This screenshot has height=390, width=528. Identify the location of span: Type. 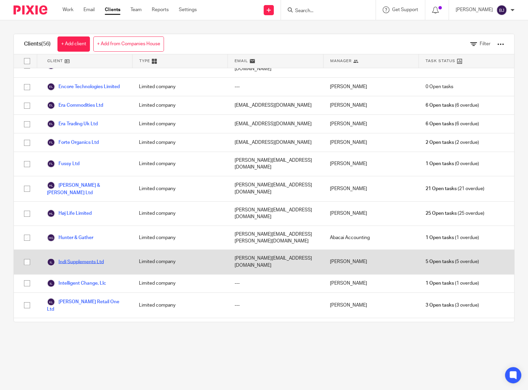
(145, 61).